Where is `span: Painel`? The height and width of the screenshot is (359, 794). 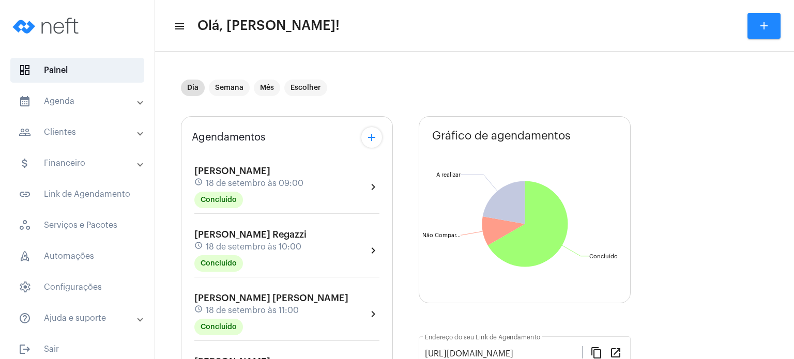
span: Painel is located at coordinates (77, 70).